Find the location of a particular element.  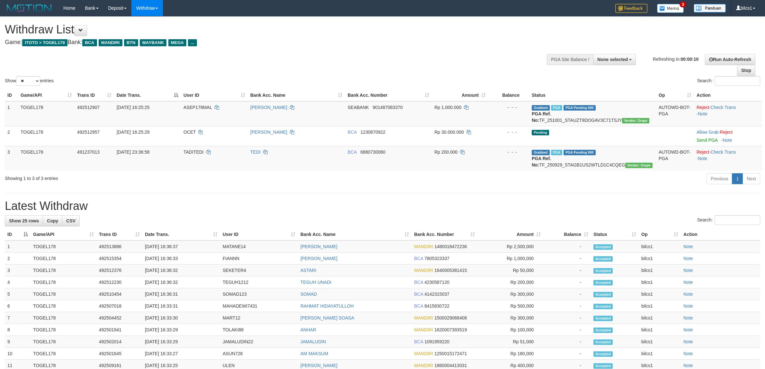

td: 3 is located at coordinates (18, 270).